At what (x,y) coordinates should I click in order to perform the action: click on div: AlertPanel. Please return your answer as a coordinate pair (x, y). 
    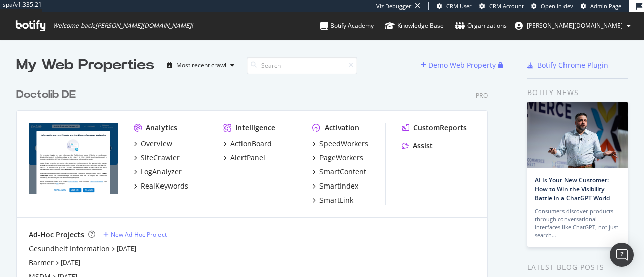
    Looking at the image, I should click on (247, 158).